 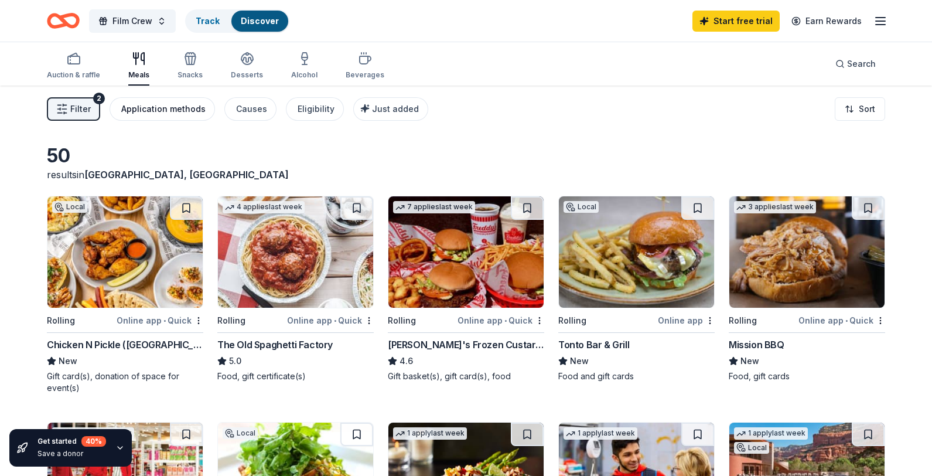 What do you see at coordinates (125, 295) in the screenshot?
I see `a: Image for Chicken N Pickle (Glendale)LocalRollingOnline app•QuickChicken N Pickle ([GEOGRAPHIC_DA...` at bounding box center [125, 295].